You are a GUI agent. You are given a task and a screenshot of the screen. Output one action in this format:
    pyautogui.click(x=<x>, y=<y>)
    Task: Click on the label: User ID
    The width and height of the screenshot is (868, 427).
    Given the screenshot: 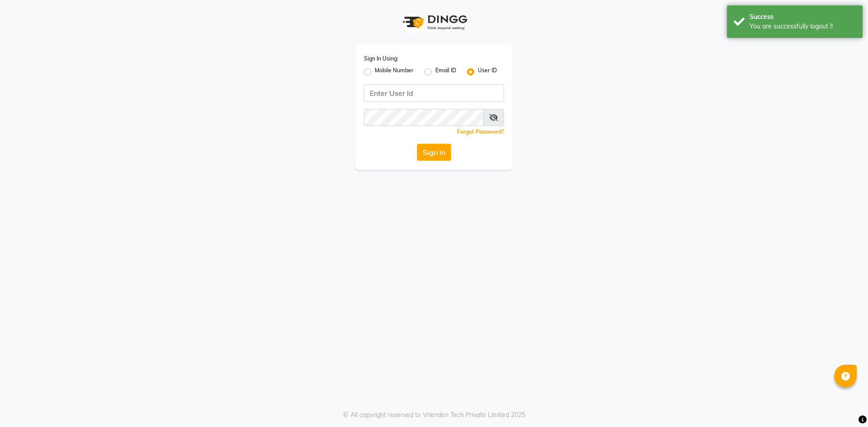 What is the action you would take?
    pyautogui.click(x=487, y=72)
    